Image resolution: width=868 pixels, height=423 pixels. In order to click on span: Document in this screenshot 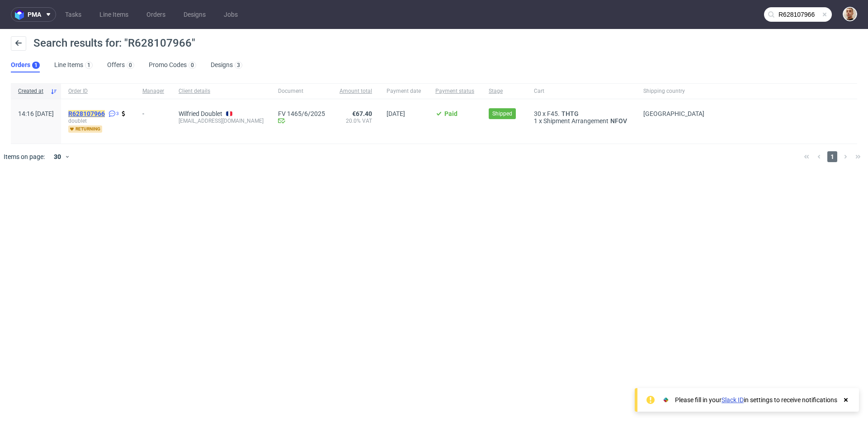, I will do `click(301, 91)`.